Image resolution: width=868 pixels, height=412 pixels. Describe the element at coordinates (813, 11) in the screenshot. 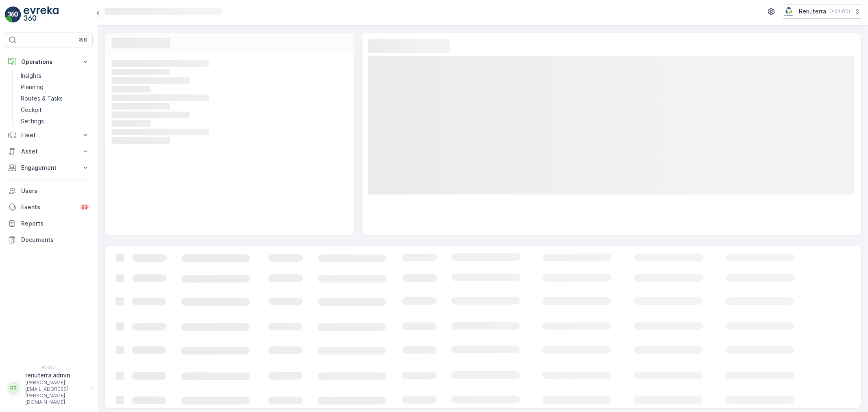

I see `p: Renuterra` at that location.